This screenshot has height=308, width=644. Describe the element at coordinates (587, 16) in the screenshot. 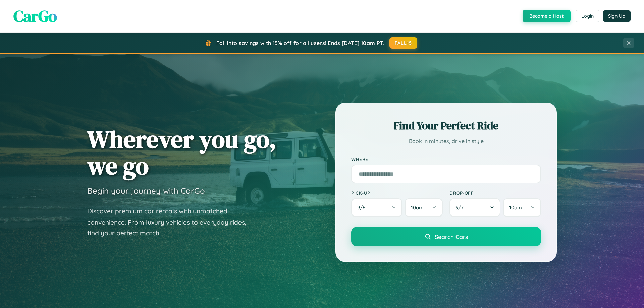

I see `button: Login` at that location.